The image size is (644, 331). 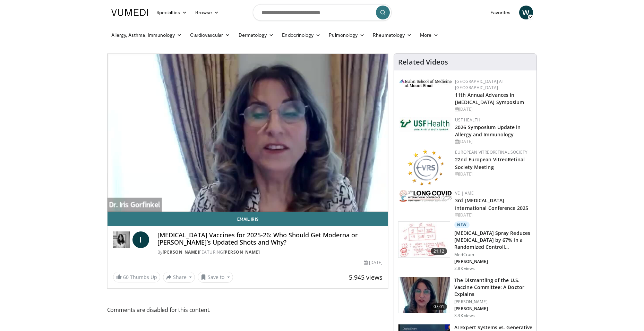 I want to click on span: W, so click(x=526, y=12).